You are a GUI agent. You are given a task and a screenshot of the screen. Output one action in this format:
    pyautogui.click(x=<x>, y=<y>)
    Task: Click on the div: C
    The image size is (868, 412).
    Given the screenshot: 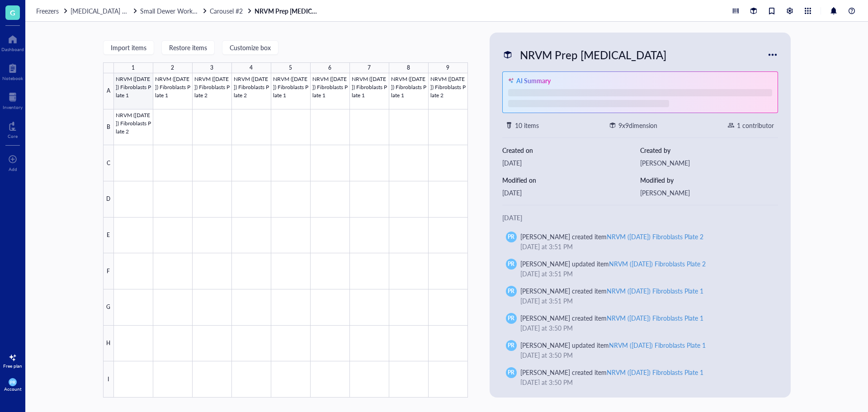 What is the action you would take?
    pyautogui.click(x=109, y=163)
    